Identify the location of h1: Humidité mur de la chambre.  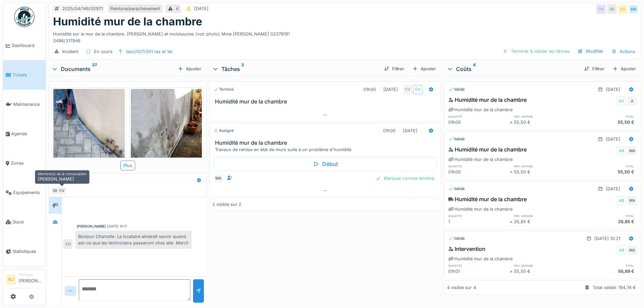
(128, 22).